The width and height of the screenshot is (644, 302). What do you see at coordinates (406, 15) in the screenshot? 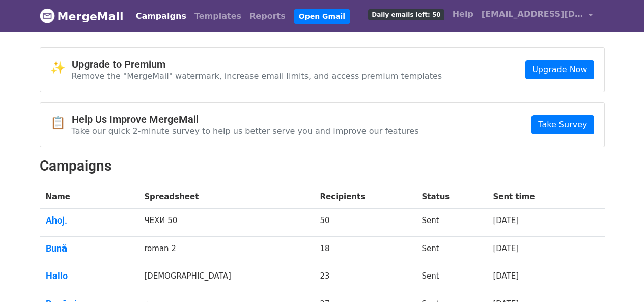
I see `span: Daily emails left: 50` at bounding box center [406, 15].